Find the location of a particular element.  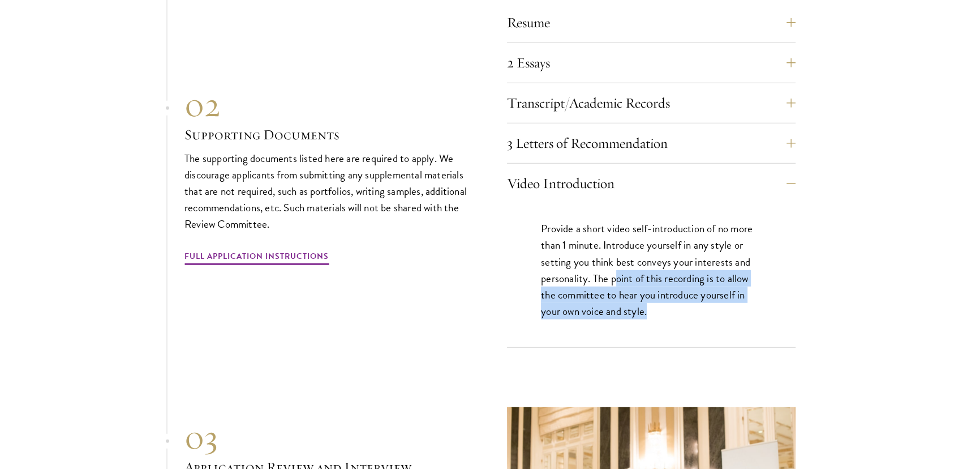

button: Transcript/Academic Records is located at coordinates (651, 103).